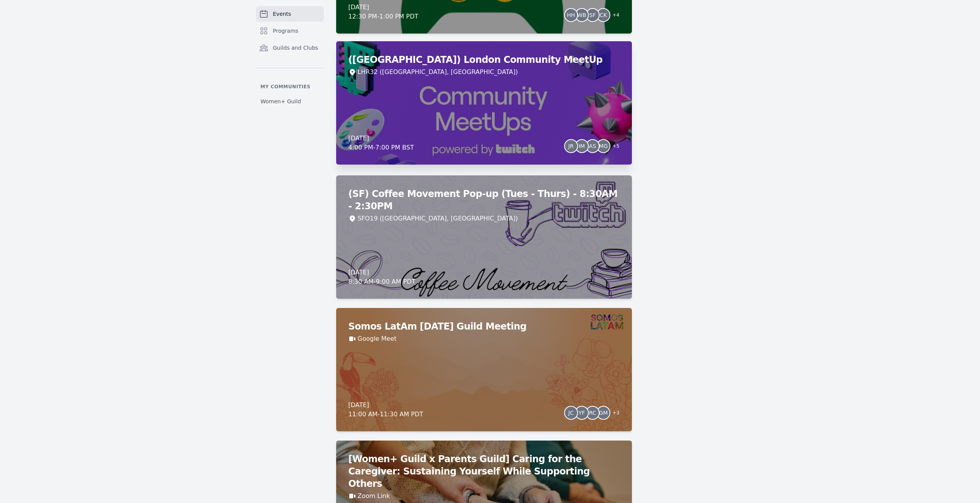 The height and width of the screenshot is (503, 980). I want to click on span: JC, so click(571, 413).